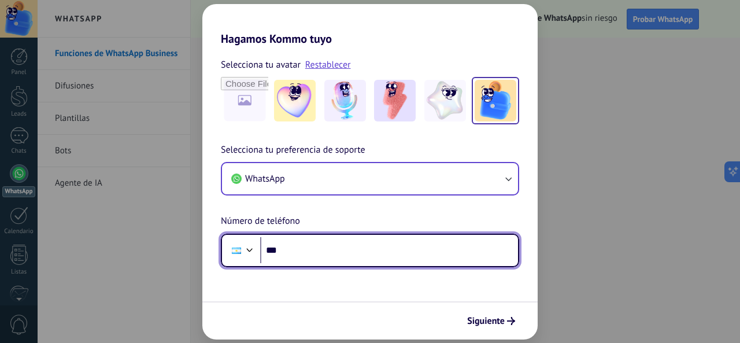  What do you see at coordinates (445, 101) in the screenshot?
I see `img: -4.jpeg` at bounding box center [445, 101].